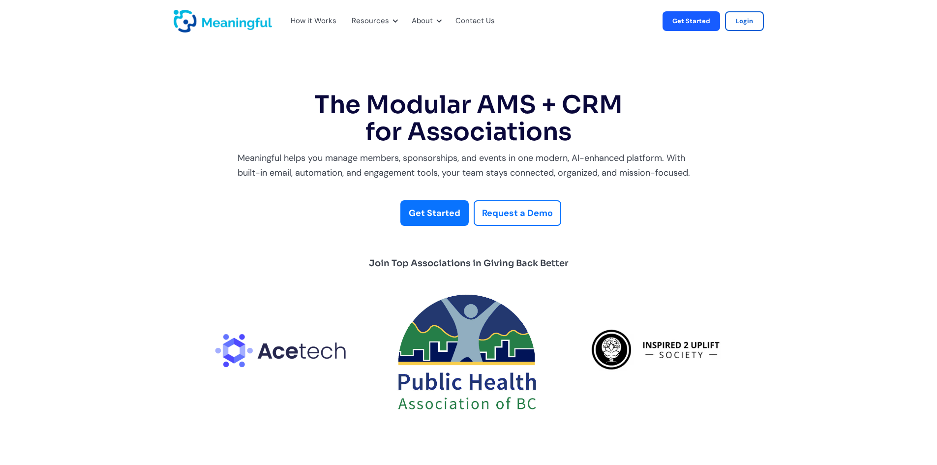  I want to click on h1: The Modular AMS + CRM for Associations, so click(469, 119).